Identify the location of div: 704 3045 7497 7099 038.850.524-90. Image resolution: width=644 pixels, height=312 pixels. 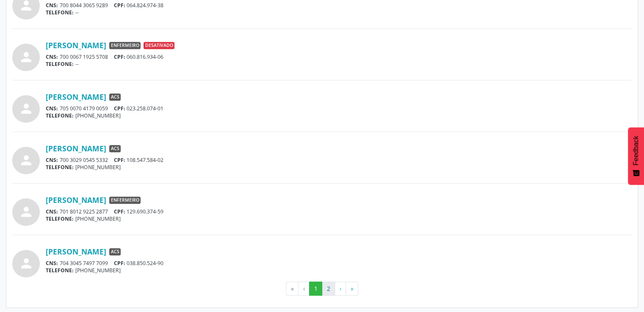
(339, 263).